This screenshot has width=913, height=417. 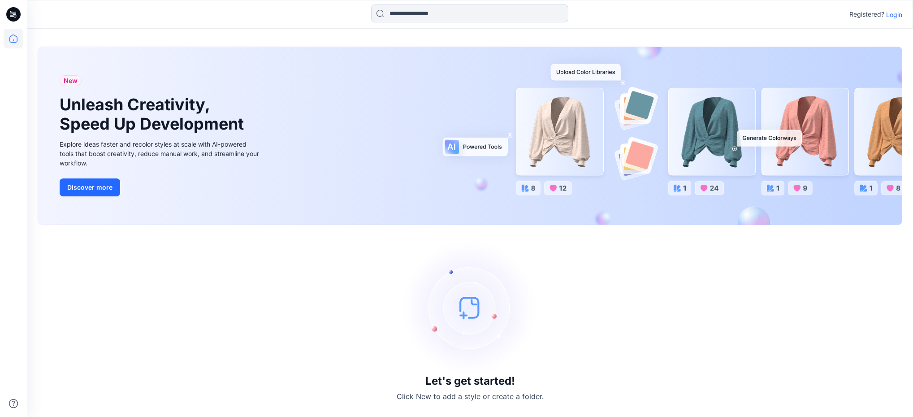 I want to click on p: Registered?, so click(x=867, y=14).